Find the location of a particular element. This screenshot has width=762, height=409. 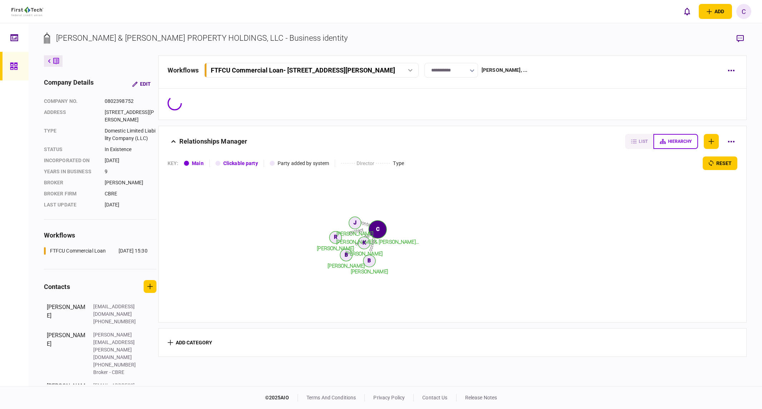

div: contacts is located at coordinates (57, 287).